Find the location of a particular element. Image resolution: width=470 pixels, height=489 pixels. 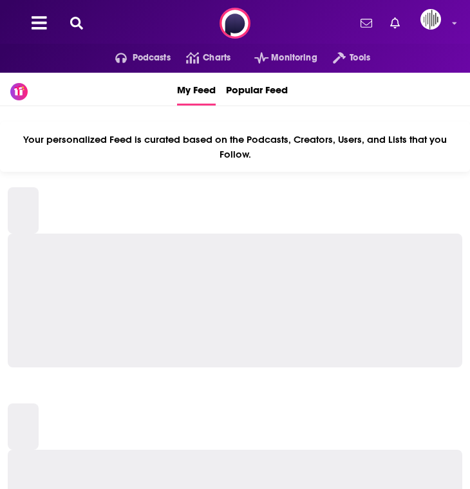

a: Popular Feed is located at coordinates (257, 89).